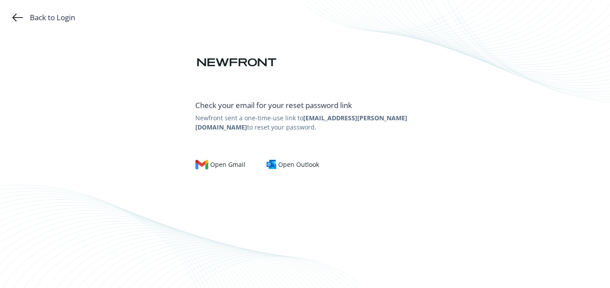  I want to click on a: Open Gmail, so click(224, 165).